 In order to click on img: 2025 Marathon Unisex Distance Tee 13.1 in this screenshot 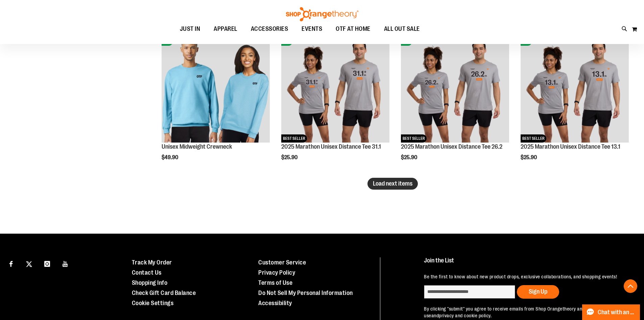, I will do `click(575, 88)`.